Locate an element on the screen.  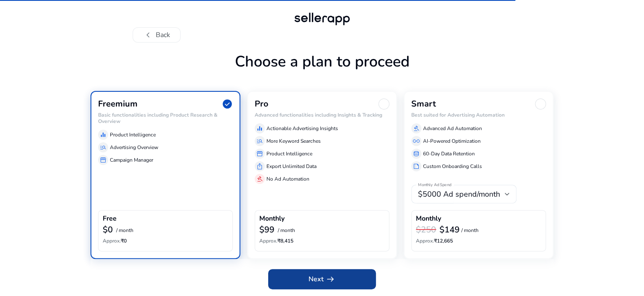
h1: Choose a plan to proceed is located at coordinates (322, 72).